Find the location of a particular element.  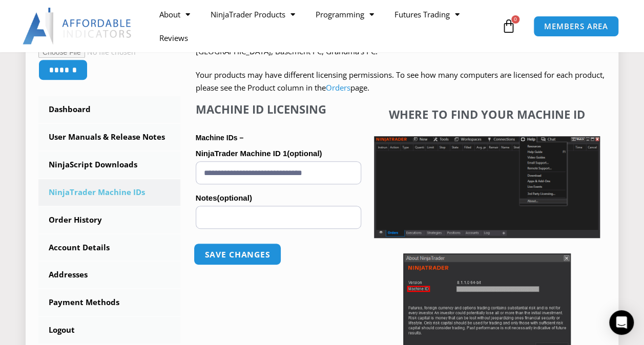

a: NinjaTrader Machine IDs is located at coordinates (109, 192).